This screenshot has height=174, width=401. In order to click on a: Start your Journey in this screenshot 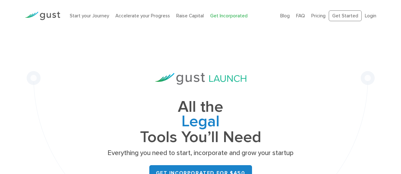, I will do `click(89, 16)`.